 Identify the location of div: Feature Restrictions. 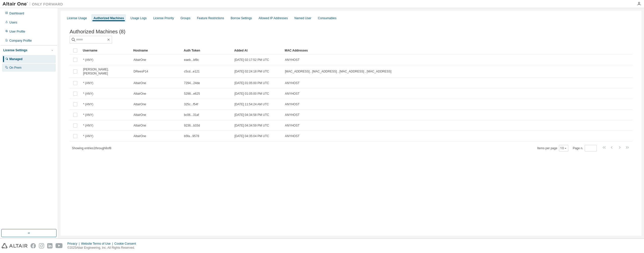
(210, 18).